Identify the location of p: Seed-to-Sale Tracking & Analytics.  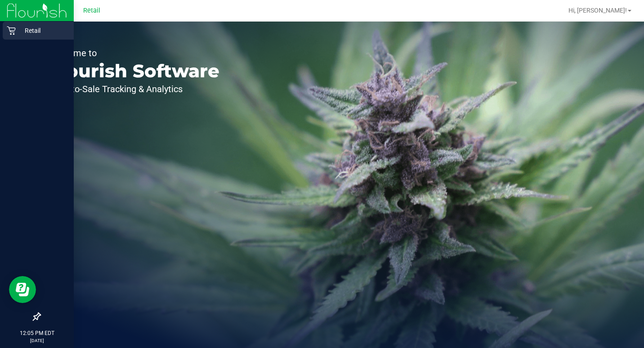
(134, 89).